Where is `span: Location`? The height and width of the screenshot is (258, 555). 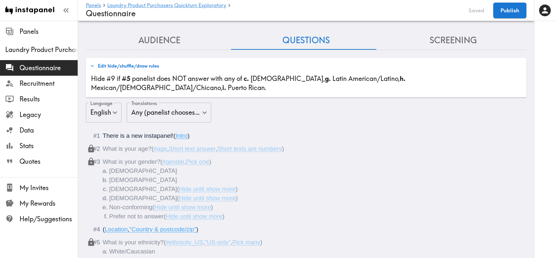
span: Location is located at coordinates (116, 229).